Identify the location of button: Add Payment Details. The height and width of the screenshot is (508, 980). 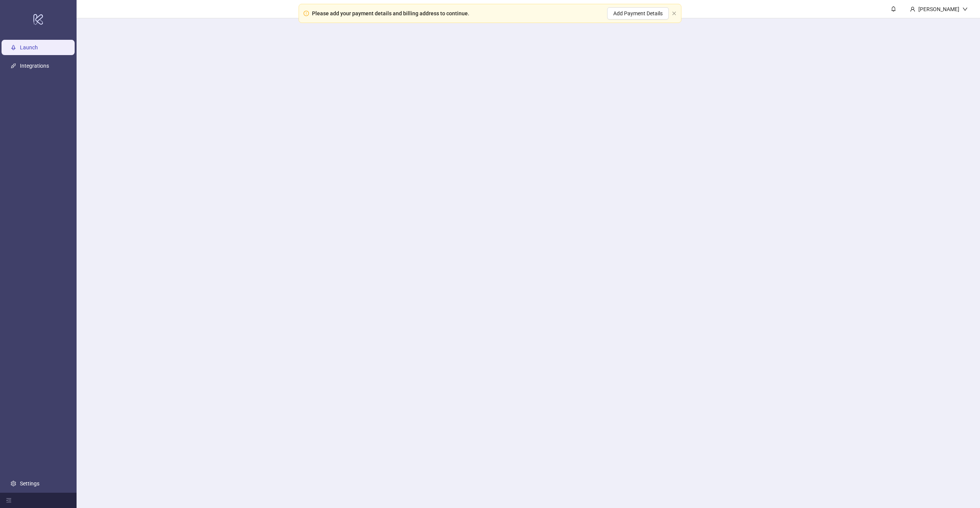
(638, 14).